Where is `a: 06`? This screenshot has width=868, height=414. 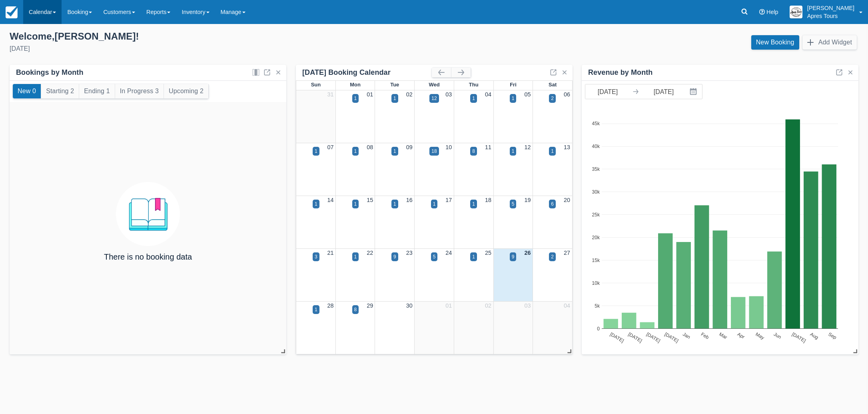 a: 06 is located at coordinates (567, 94).